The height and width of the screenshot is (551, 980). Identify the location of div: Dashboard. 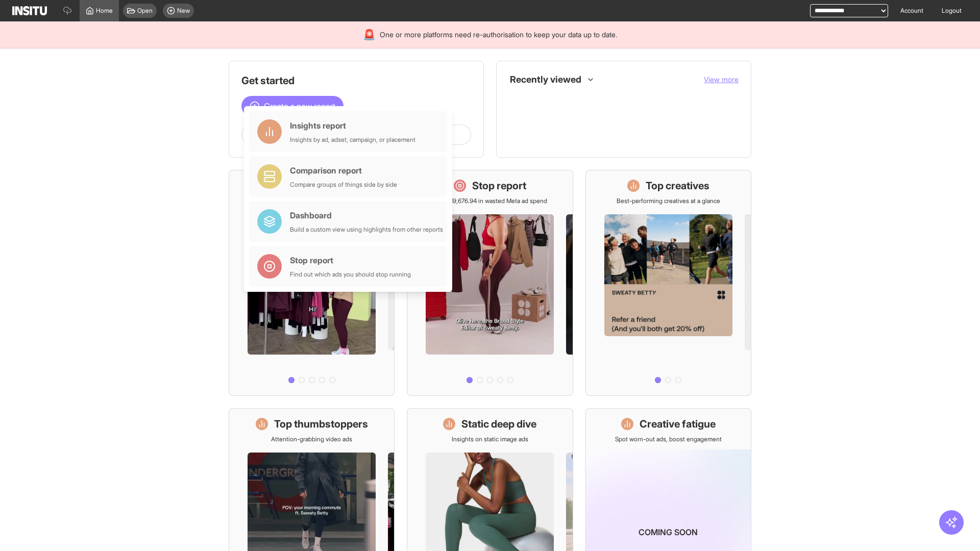
(366, 216).